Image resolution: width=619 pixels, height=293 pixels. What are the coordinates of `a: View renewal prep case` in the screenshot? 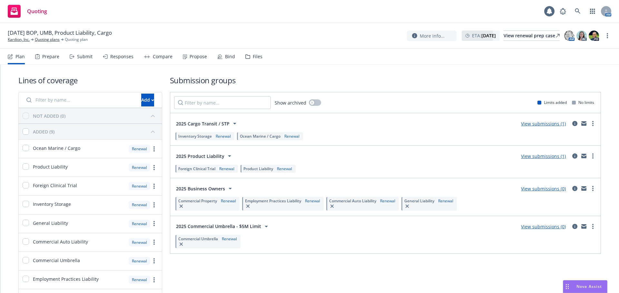 It's located at (531, 36).